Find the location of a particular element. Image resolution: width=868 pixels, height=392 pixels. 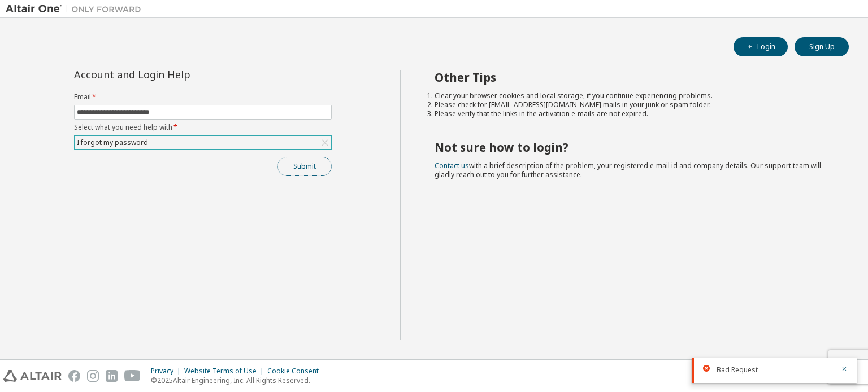

div: Website Terms of Use is located at coordinates (225, 371).